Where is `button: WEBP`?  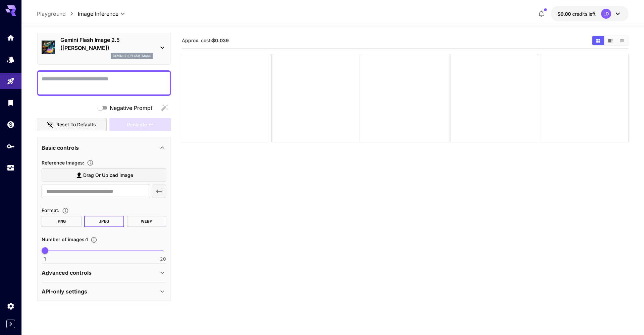 button: WEBP is located at coordinates (146, 221).